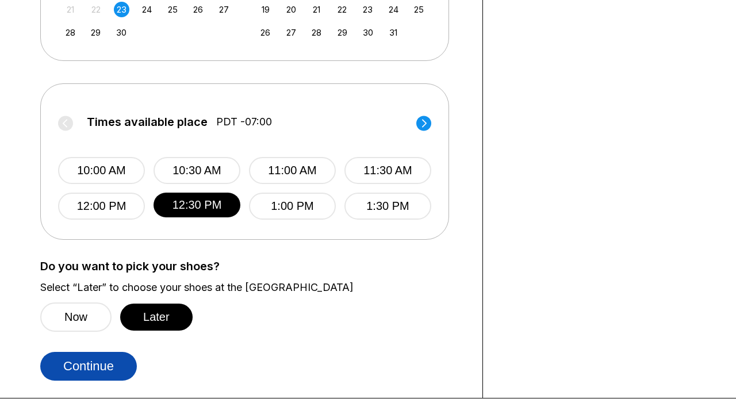 Image resolution: width=736 pixels, height=414 pixels. What do you see at coordinates (418, 9) in the screenshot?
I see `div: Choose Saturday, October 25th, 2025` at bounding box center [418, 9].